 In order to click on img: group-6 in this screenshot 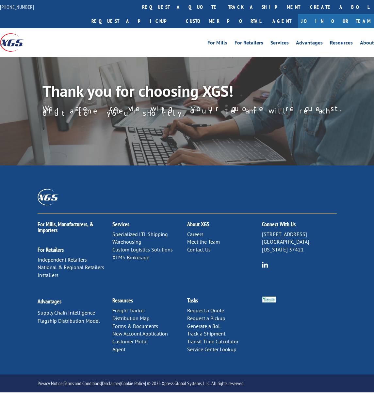, I will do `click(265, 264)`.